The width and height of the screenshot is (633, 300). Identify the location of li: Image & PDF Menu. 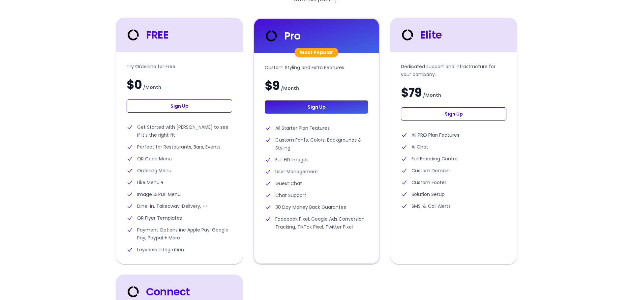
(179, 195).